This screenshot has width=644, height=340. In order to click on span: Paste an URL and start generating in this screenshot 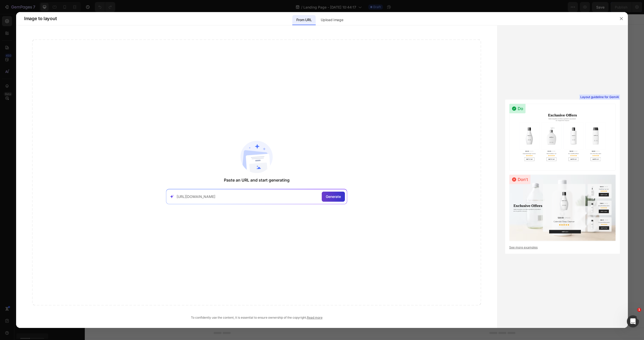, I will do `click(257, 180)`.